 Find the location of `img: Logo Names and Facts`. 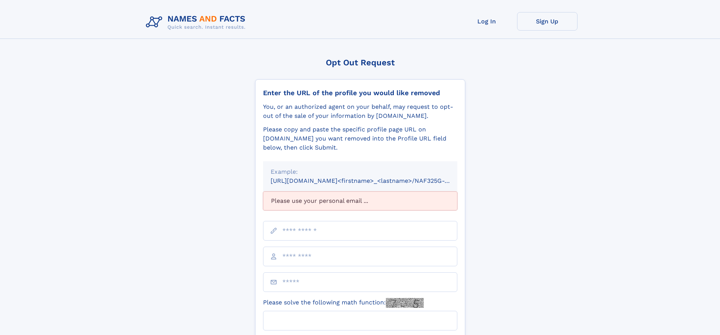

img: Logo Names and Facts is located at coordinates (197, 22).